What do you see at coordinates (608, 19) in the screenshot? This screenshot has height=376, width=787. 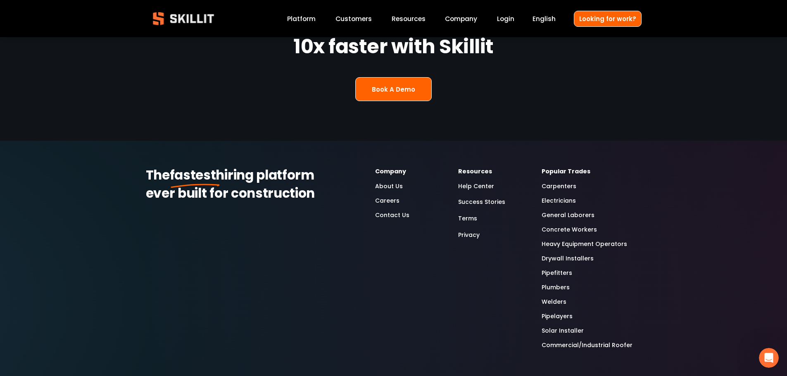 I see `a: Looking for work?` at bounding box center [608, 19].